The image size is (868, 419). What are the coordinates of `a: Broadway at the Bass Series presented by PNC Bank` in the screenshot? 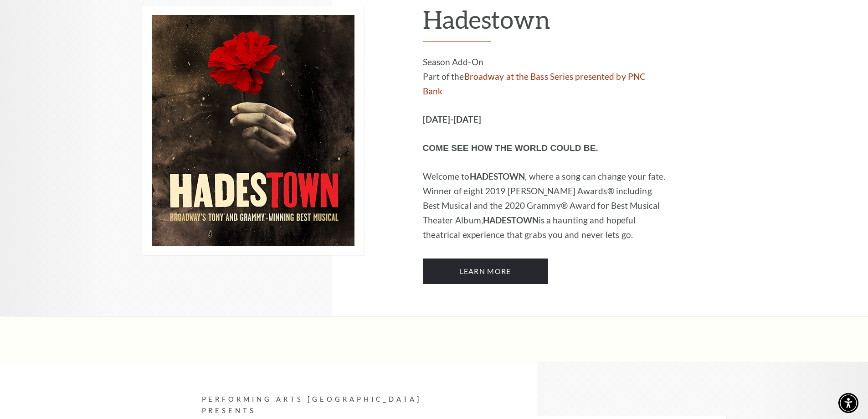 It's located at (535, 84).